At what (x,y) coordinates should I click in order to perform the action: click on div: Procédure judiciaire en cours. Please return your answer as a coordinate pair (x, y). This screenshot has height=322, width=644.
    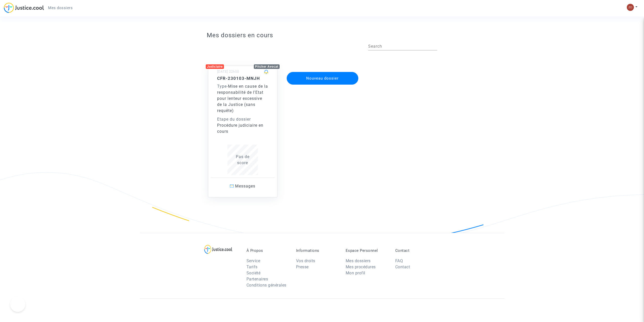
    Looking at the image, I should click on (243, 128).